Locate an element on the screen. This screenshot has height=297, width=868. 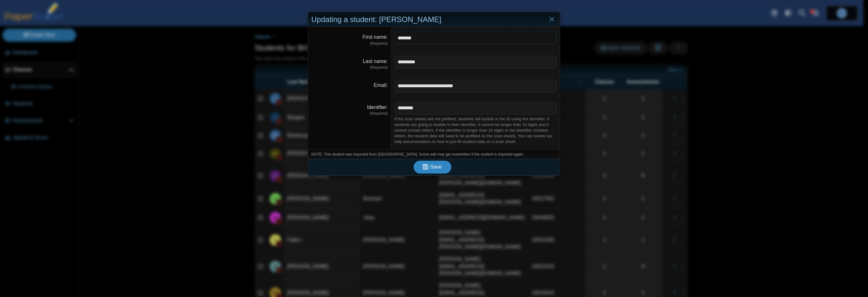
label: Identifier is located at coordinates (378, 107).